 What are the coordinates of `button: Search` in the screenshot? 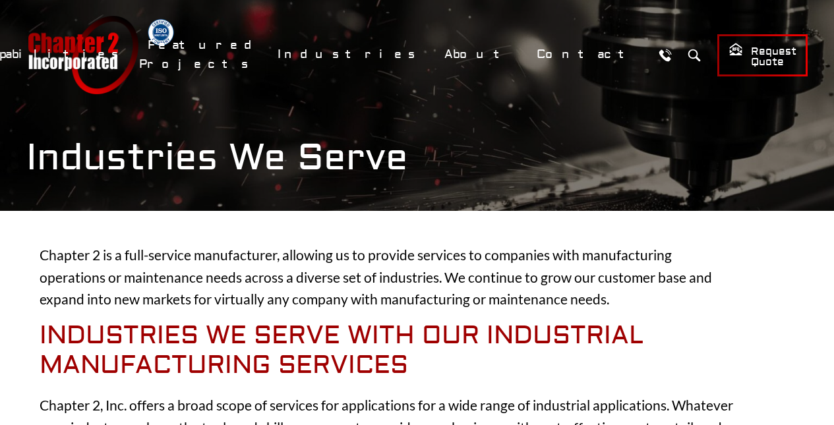 It's located at (694, 55).